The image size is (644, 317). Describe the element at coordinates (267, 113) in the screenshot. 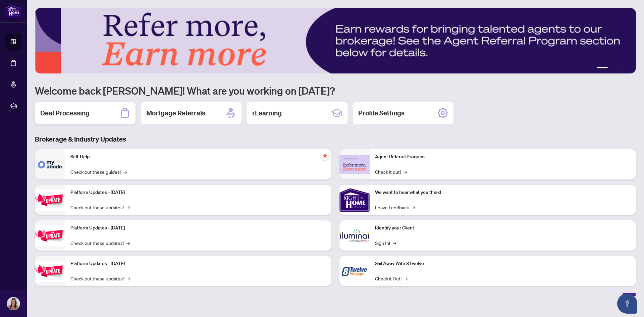

I see `h2: rLearning` at that location.